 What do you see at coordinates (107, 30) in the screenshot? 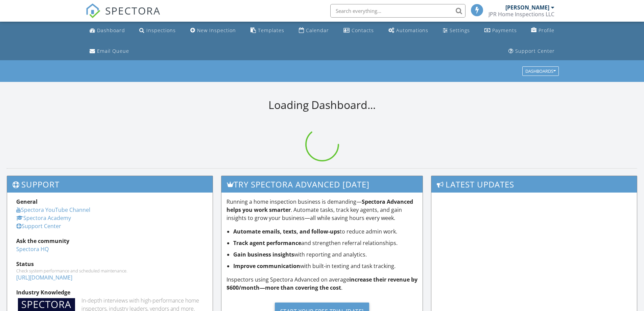
I see `a: Dashboard` at bounding box center [107, 30].